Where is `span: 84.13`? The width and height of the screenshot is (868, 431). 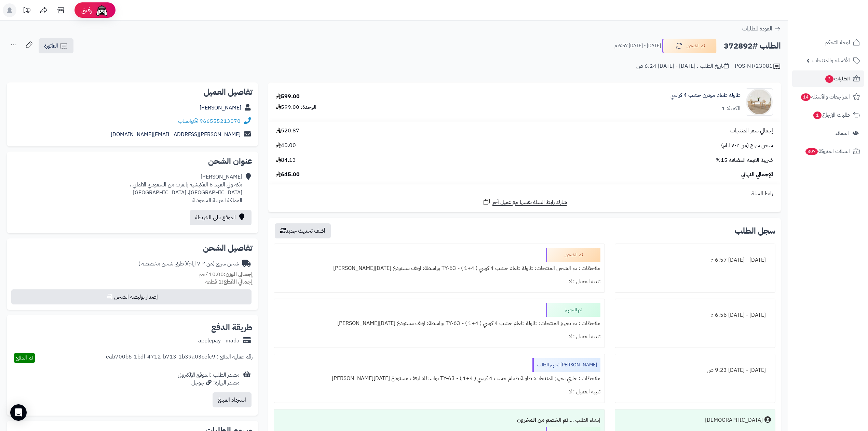 span: 84.13 is located at coordinates (286, 160).